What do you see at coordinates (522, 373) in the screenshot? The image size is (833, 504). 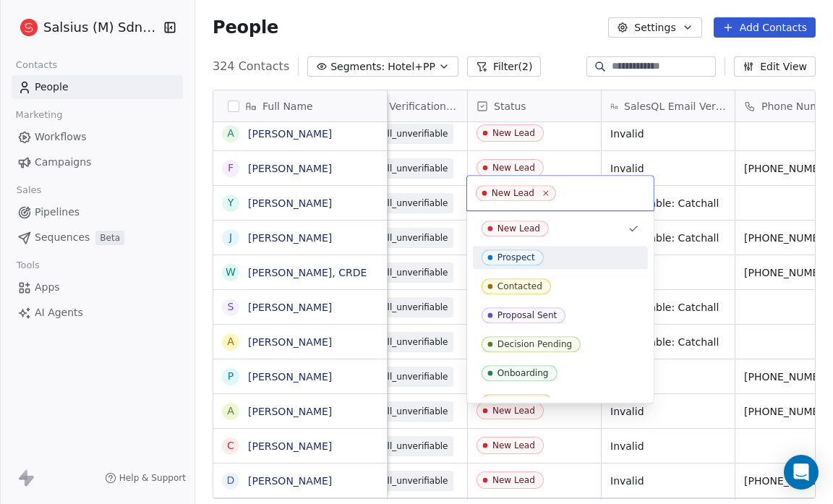 I see `div: Onboarding` at bounding box center [522, 373].